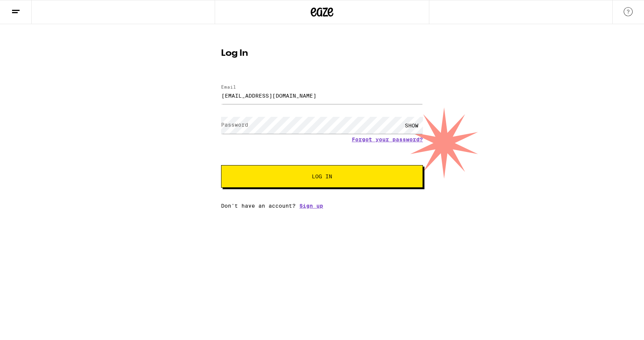  What do you see at coordinates (412, 125) in the screenshot?
I see `div: SHOW` at bounding box center [412, 125].